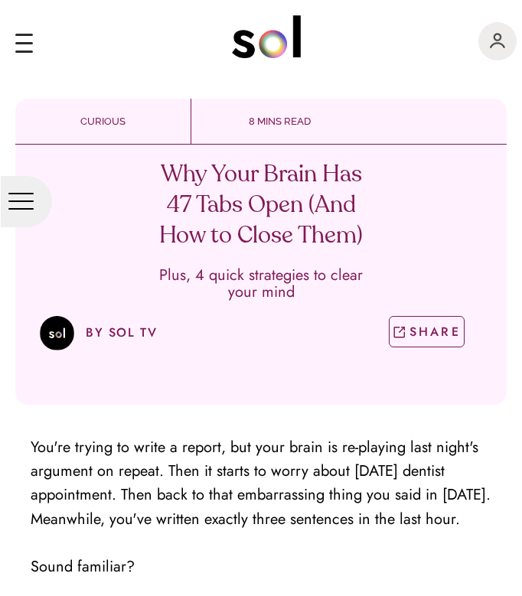  I want to click on span: You're trying to write a report, but your brain is re-playing last night's argument on repeat. Th..., so click(260, 483).